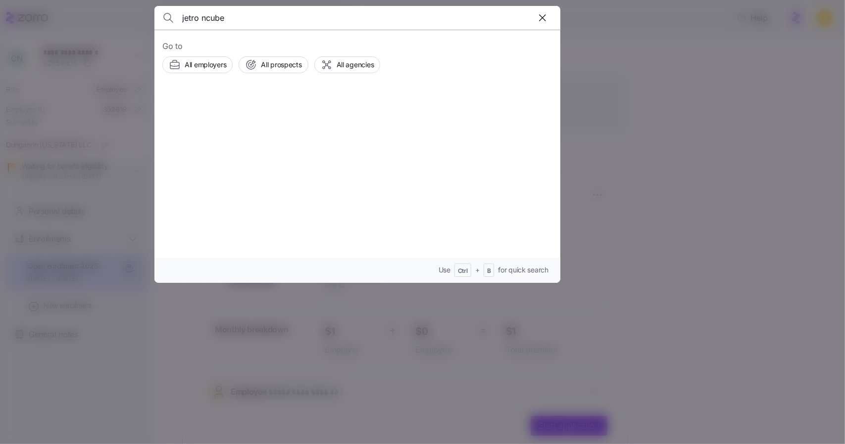  Describe the element at coordinates (523, 270) in the screenshot. I see `span: for quick search` at that location.